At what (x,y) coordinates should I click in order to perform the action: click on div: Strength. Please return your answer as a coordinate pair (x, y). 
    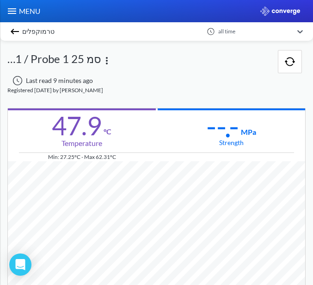
    Looking at the image, I should click on (231, 143).